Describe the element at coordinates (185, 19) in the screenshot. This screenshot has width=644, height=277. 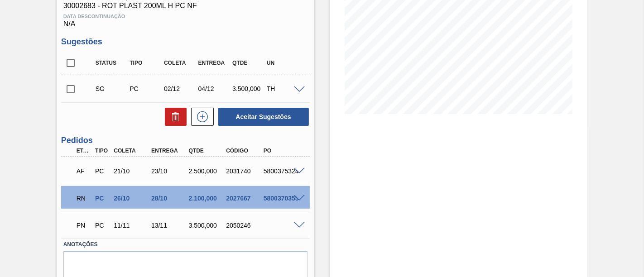
I see `div: N/A` at that location.